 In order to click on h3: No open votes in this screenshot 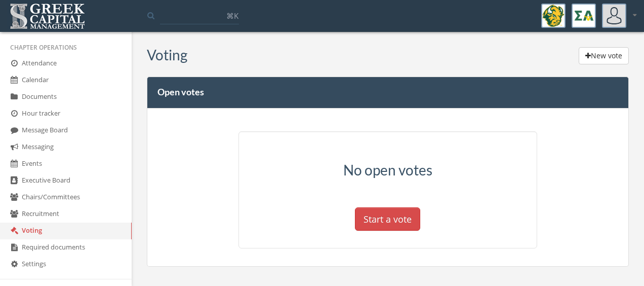, I will do `click(388, 170)`.